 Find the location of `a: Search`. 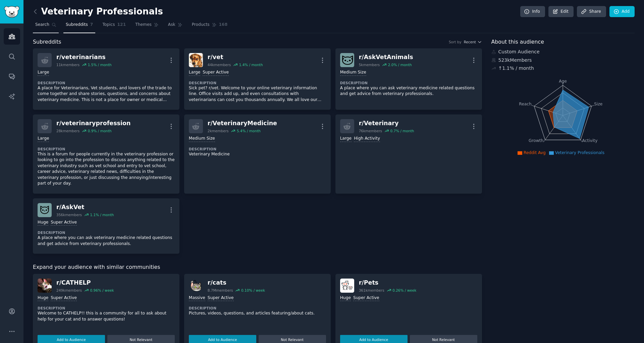

a: Search is located at coordinates (46, 26).